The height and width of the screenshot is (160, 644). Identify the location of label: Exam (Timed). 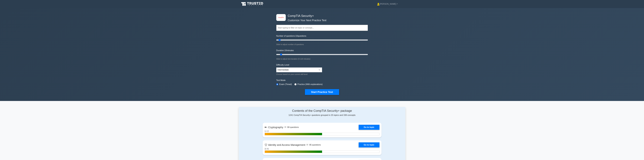
(286, 84).